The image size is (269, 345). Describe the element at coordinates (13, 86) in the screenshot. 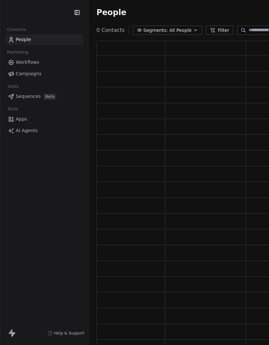

I see `span: Sales` at that location.